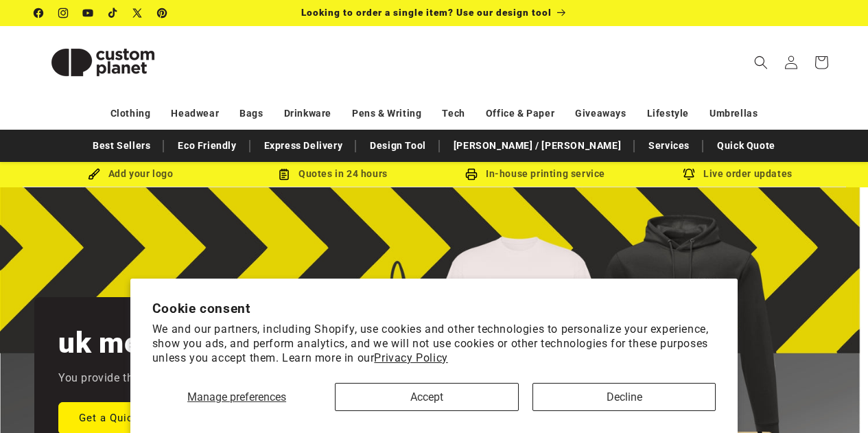  I want to click on a: Giveaways, so click(600, 113).